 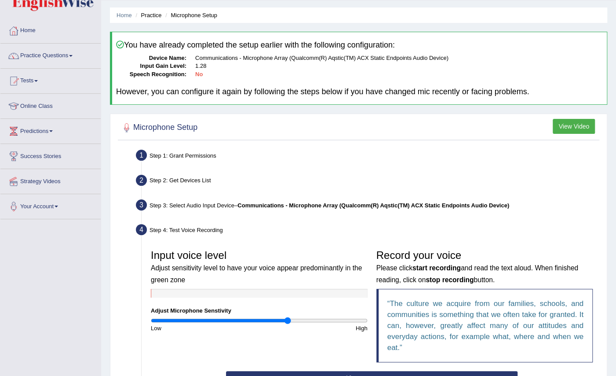 I want to click on b: Communications - Microphone Array (Qualcomm(R) Aqstic(TM) ACX Static Endpoints Audio Device), so click(x=374, y=205).